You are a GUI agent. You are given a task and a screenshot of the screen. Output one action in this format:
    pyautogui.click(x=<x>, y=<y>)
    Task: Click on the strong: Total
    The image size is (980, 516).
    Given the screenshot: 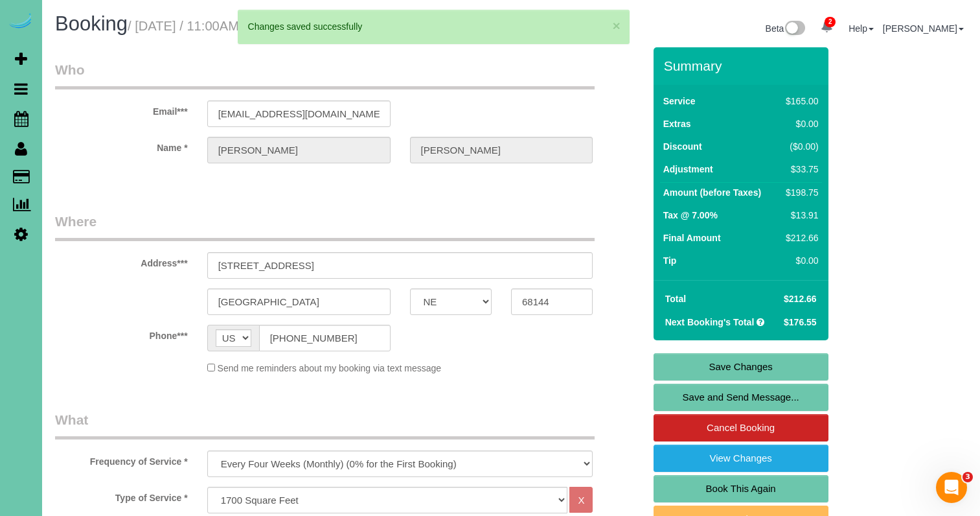 What is the action you would take?
    pyautogui.click(x=676, y=299)
    